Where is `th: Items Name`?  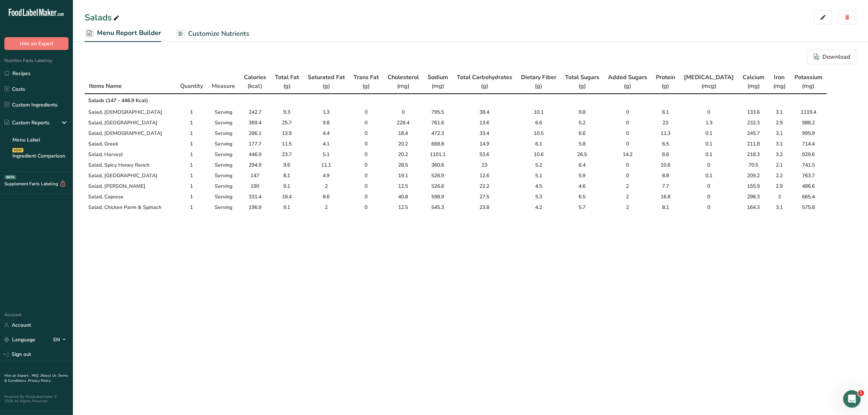 th: Items Name is located at coordinates (130, 82).